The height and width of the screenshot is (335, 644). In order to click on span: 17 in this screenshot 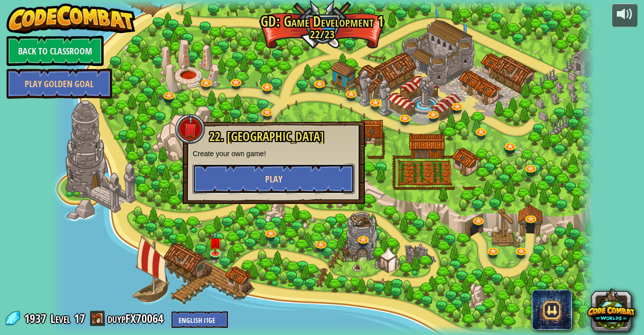, I will do `click(79, 318)`.